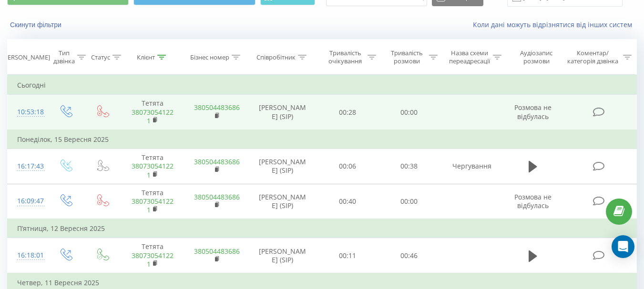 The image size is (644, 289). What do you see at coordinates (37, 25) in the screenshot?
I see `button: Скинути фільтри` at bounding box center [37, 25].